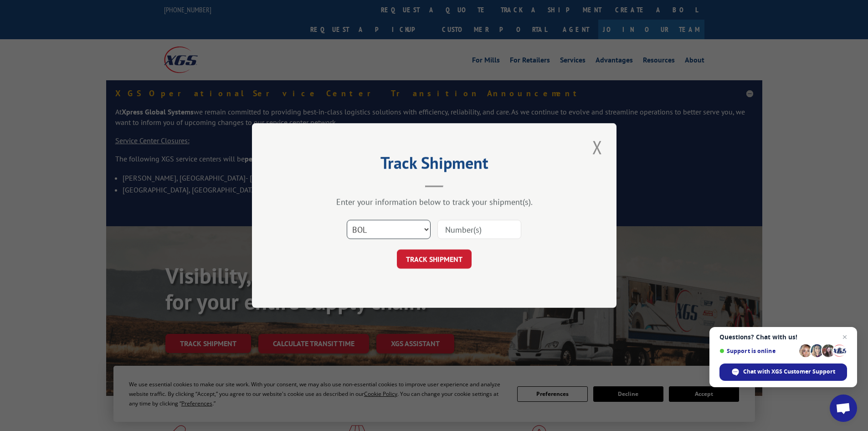  What do you see at coordinates (758, 350) in the screenshot?
I see `span: Support is online` at bounding box center [758, 350].